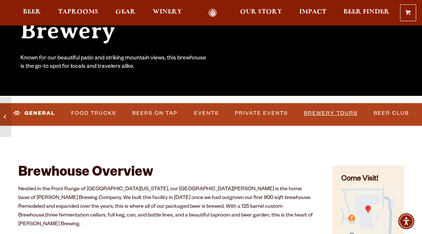 This screenshot has height=234, width=422. Describe the element at coordinates (313, 13) in the screenshot. I see `a: Impact` at that location.